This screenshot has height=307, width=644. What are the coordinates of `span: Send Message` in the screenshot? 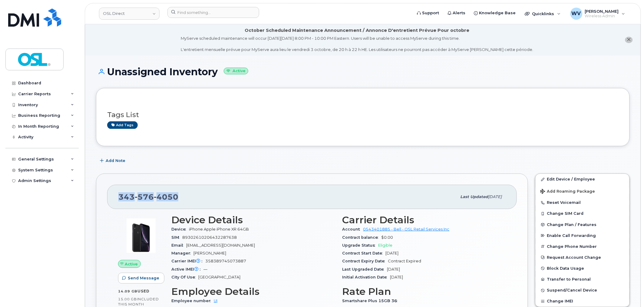 It's located at (143, 278).